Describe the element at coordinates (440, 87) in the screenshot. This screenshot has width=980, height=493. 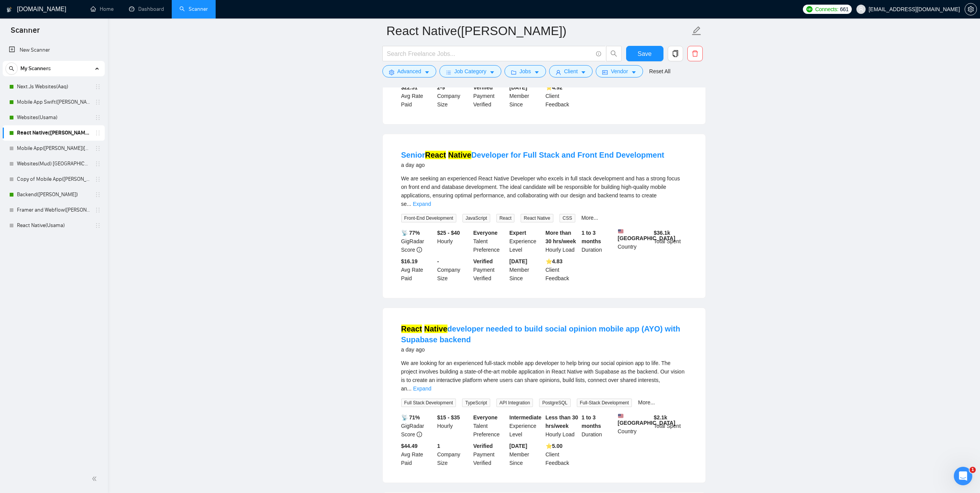
I see `b: 2-9` at that location.